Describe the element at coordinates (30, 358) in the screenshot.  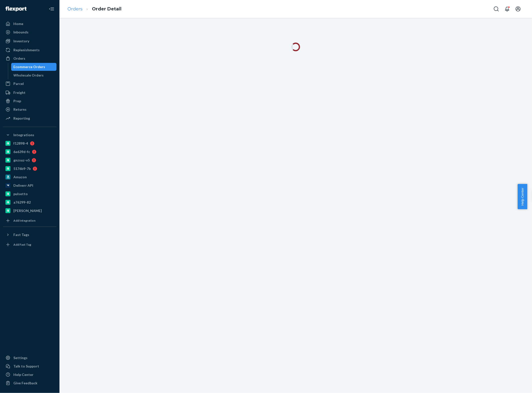
I see `a: Settings` at that location.